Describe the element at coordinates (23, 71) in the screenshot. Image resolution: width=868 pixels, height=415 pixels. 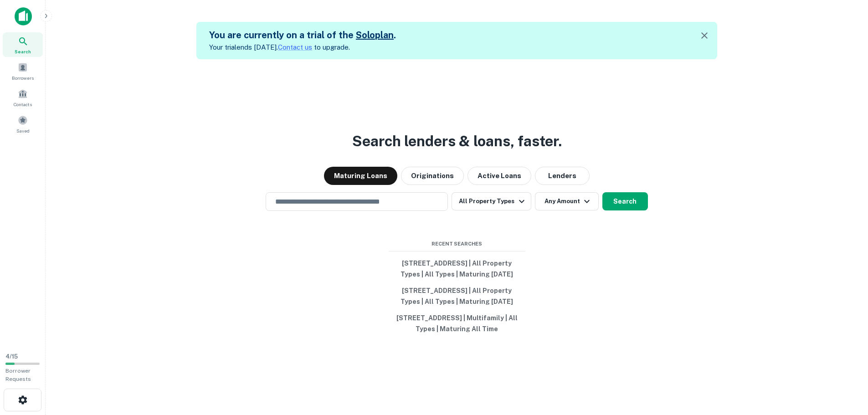
I see `a: Borrowers` at that location.